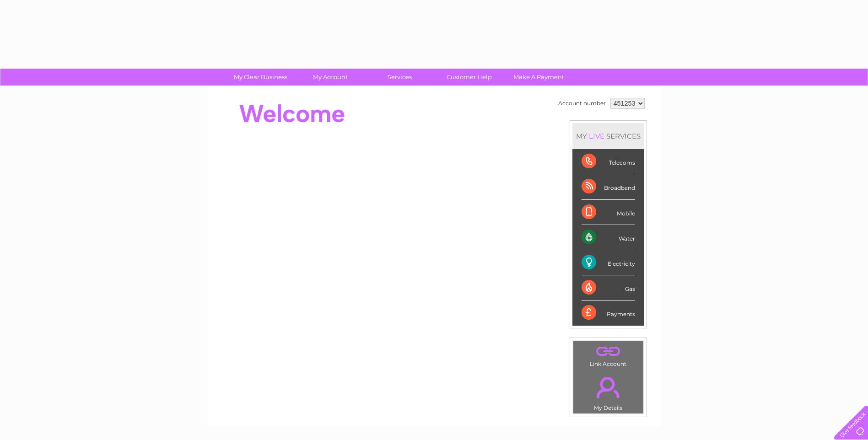 Image resolution: width=868 pixels, height=440 pixels. I want to click on td: Link Account, so click(608, 355).